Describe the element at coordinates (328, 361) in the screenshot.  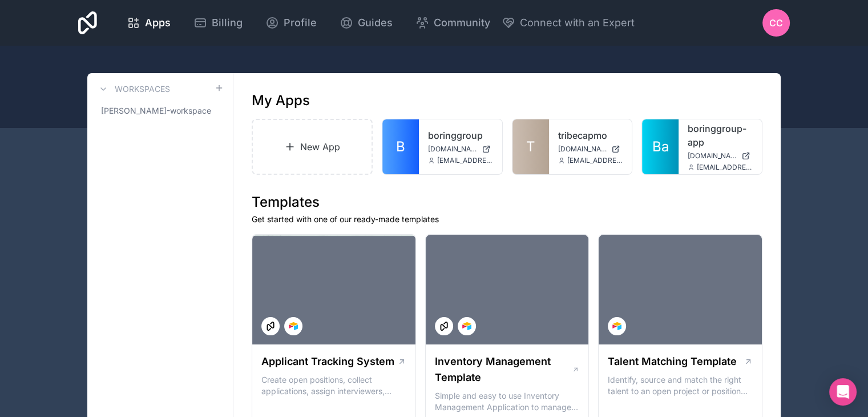
I see `h1: Applicant Tracking System` at that location.